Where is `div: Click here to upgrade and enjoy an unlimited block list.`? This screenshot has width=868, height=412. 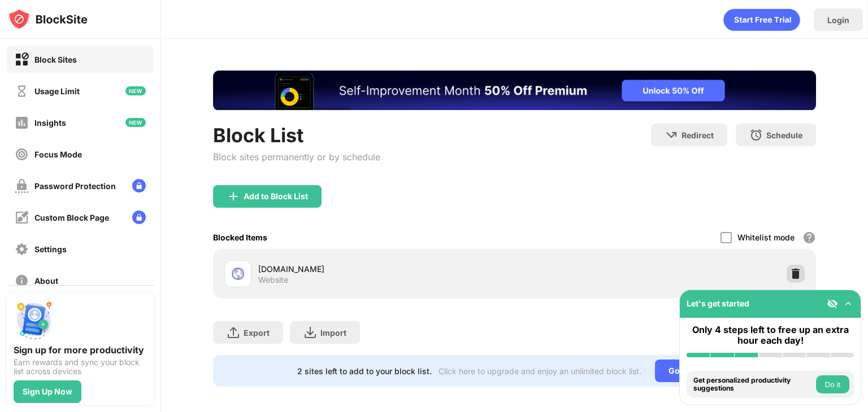
div: Click here to upgrade and enjoy an unlimited block list. is located at coordinates (540, 371).